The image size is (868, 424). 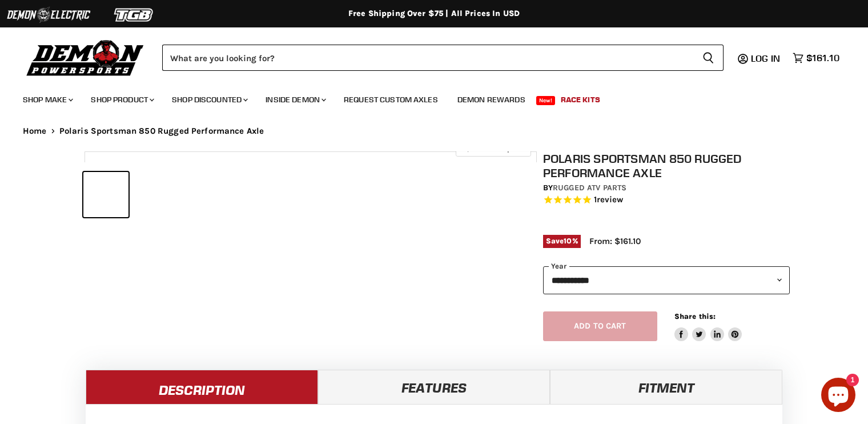 I want to click on div: by, so click(x=667, y=188).